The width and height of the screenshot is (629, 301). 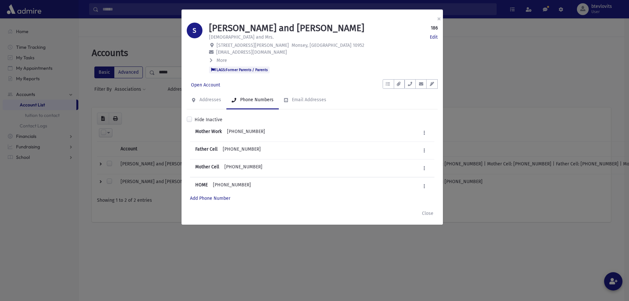 What do you see at coordinates (210, 100) in the screenshot?
I see `div: Addresses` at bounding box center [210, 100].